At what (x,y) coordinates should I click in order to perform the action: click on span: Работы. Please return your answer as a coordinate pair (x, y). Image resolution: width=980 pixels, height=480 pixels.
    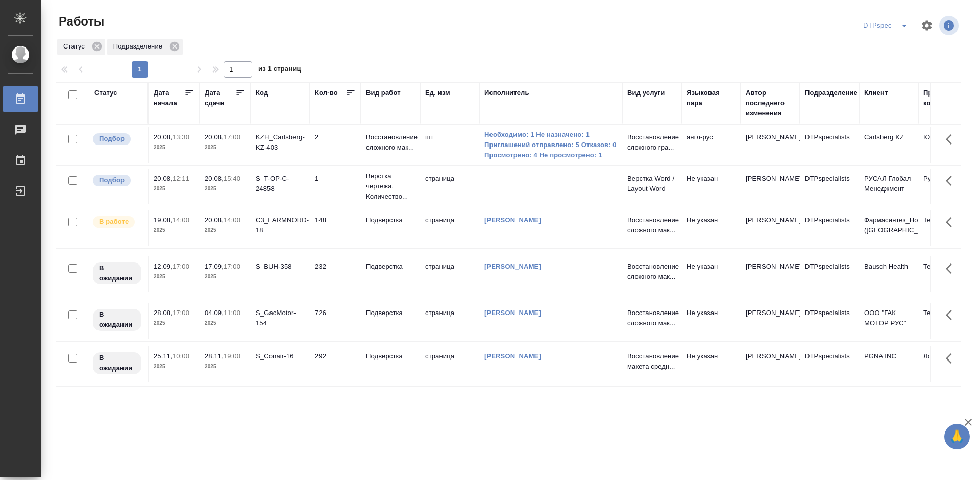
    Looking at the image, I should click on (80, 22).